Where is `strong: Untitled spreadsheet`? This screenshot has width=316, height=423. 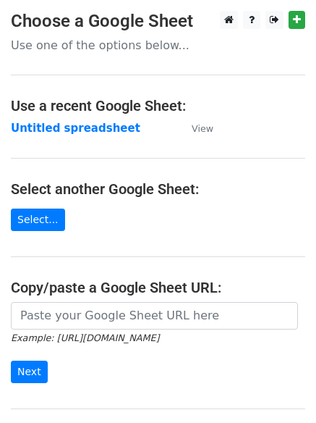 strong: Untitled spreadsheet is located at coordinates (75, 128).